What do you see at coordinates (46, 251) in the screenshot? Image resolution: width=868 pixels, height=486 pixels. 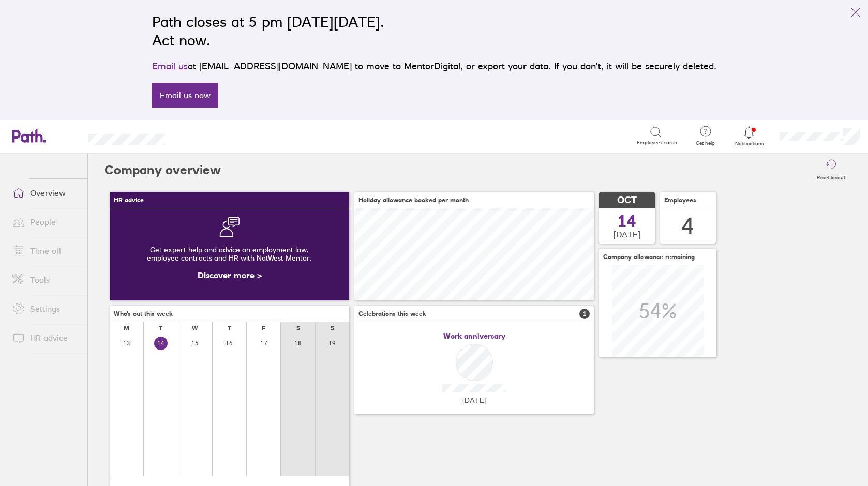 I see `a: Time off` at bounding box center [46, 251].